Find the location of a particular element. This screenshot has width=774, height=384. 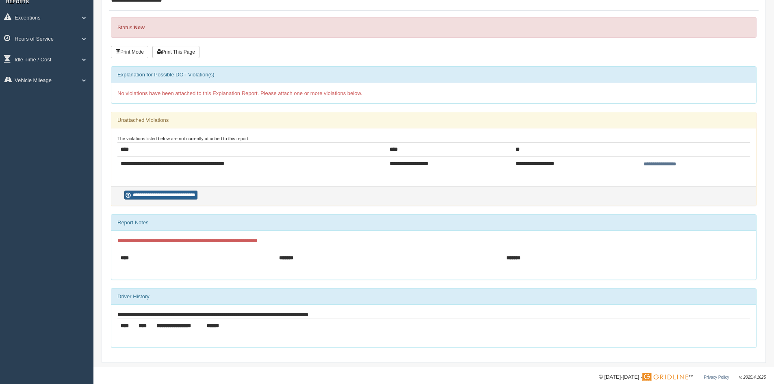

div: Unattached Violations is located at coordinates (433, 120).